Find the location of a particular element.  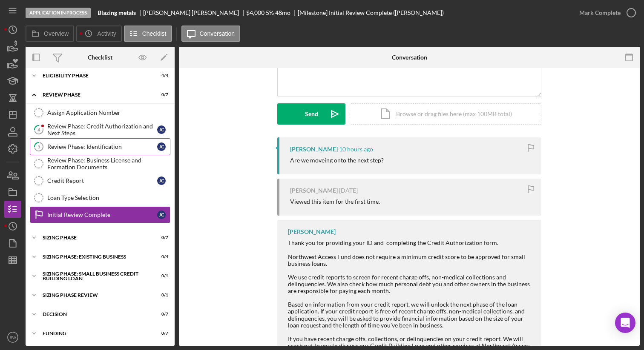

div: Northwest Access Fund does not require a minimum credit score to be approved for small business l... is located at coordinates (410, 261).